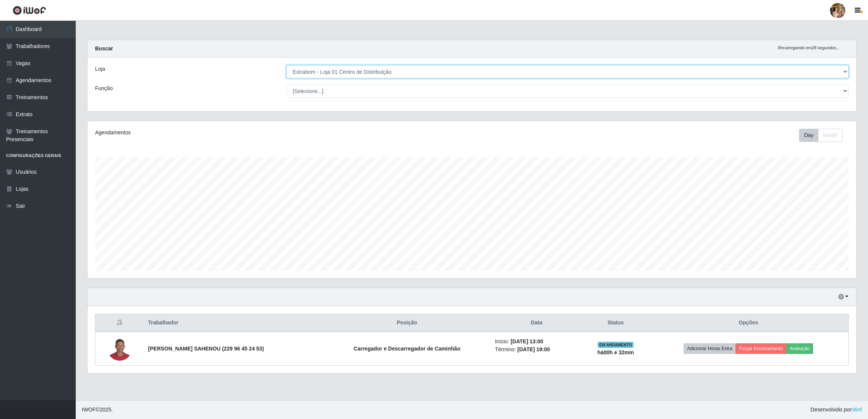 The height and width of the screenshot is (419, 868). Describe the element at coordinates (97, 409) in the screenshot. I see `span: © 2025 .` at that location.